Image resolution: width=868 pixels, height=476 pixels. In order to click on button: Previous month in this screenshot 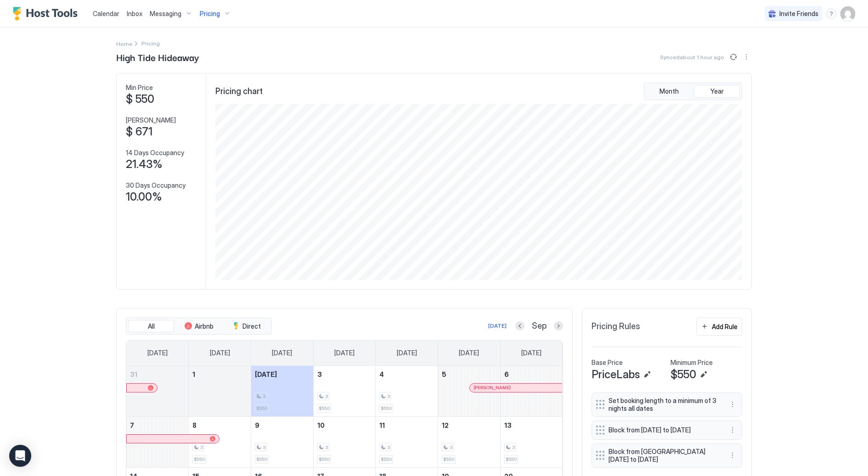, I will do `click(519, 326)`.